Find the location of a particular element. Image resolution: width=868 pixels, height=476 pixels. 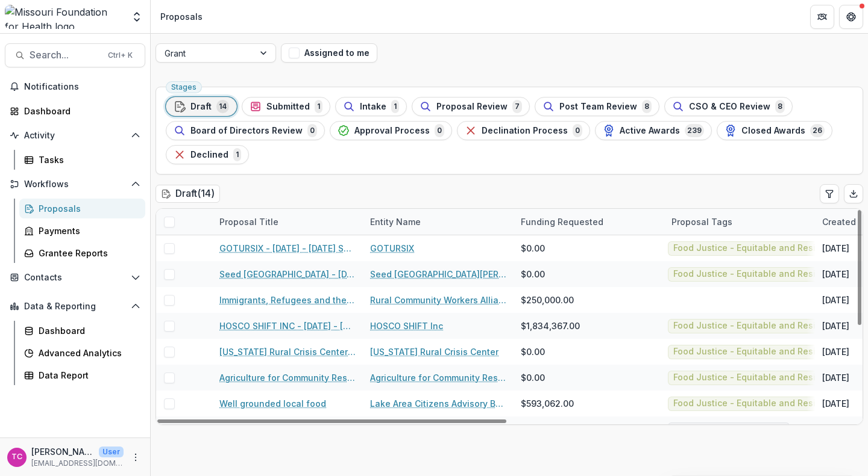

span: Post Team Review is located at coordinates (598, 107).